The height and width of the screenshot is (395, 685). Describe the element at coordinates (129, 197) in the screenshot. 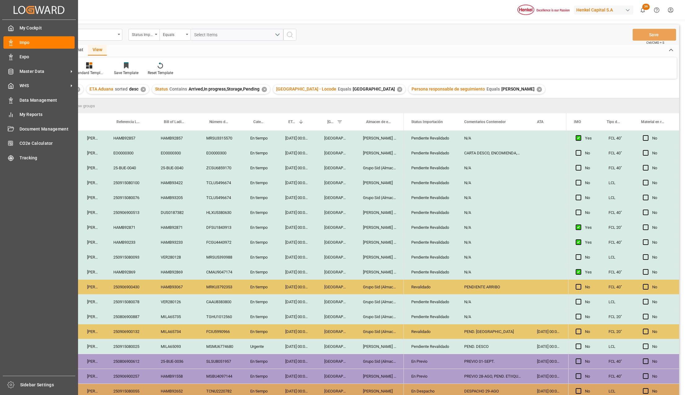

I see `div: 250915080076` at that location.